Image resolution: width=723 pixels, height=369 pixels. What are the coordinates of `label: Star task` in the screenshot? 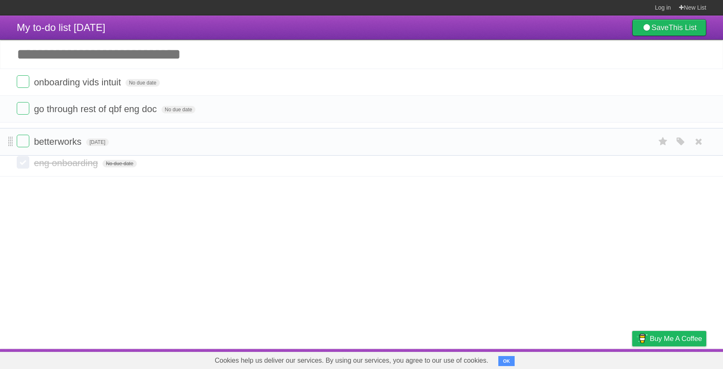 It's located at (663, 141).